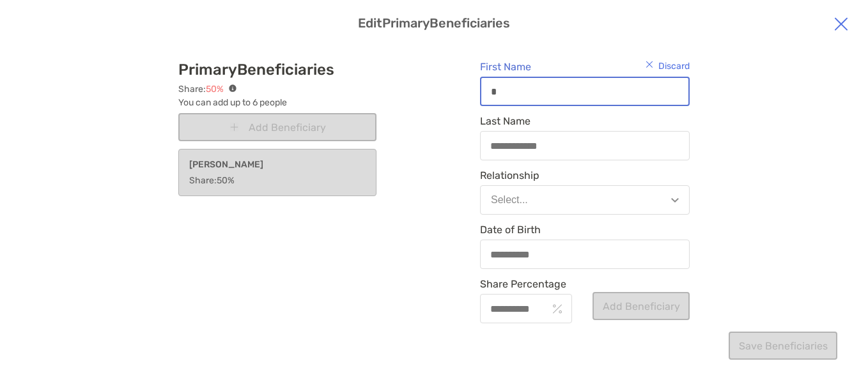  I want to click on span: Last Name, so click(585, 121).